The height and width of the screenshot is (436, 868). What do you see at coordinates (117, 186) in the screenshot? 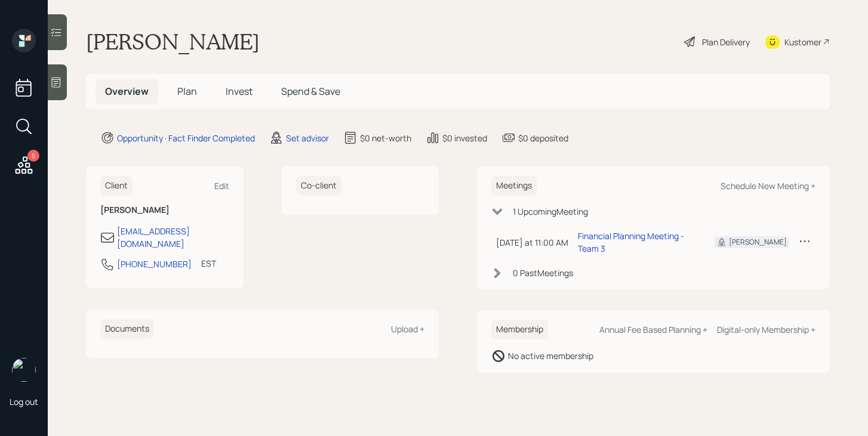
I see `h6: Client` at bounding box center [117, 186].